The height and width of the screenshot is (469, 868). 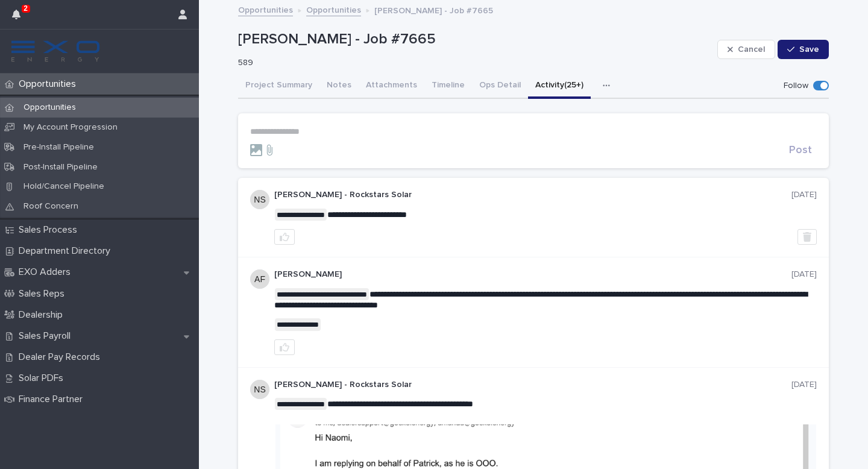 I want to click on button: Delete post, so click(x=807, y=237).